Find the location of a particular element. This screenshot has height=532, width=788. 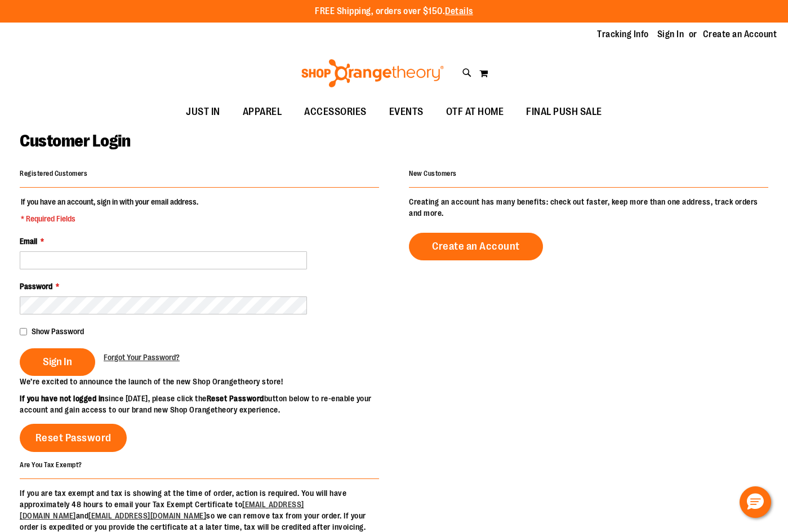

img: Shop Orangetheory is located at coordinates (373, 73).